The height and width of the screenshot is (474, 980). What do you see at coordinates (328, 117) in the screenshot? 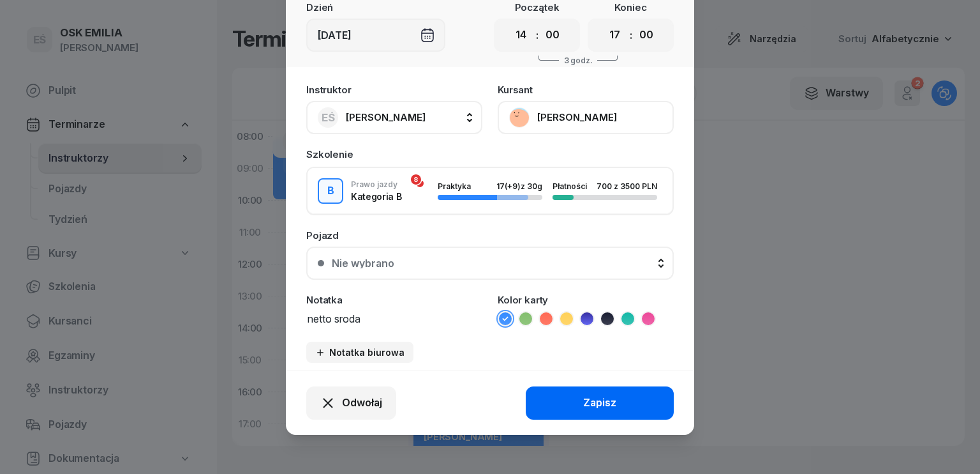
I see `span: EŚ` at bounding box center [328, 117].